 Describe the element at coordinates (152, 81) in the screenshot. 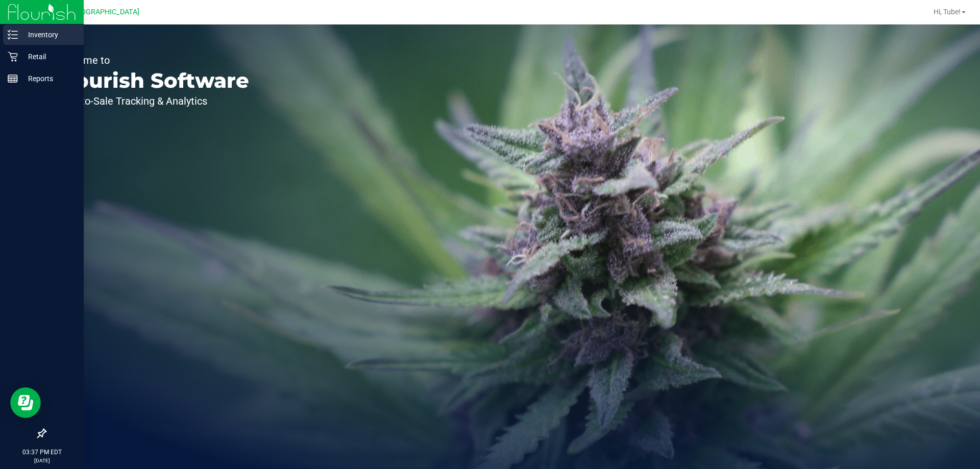

I see `p: Flourish Software` at that location.